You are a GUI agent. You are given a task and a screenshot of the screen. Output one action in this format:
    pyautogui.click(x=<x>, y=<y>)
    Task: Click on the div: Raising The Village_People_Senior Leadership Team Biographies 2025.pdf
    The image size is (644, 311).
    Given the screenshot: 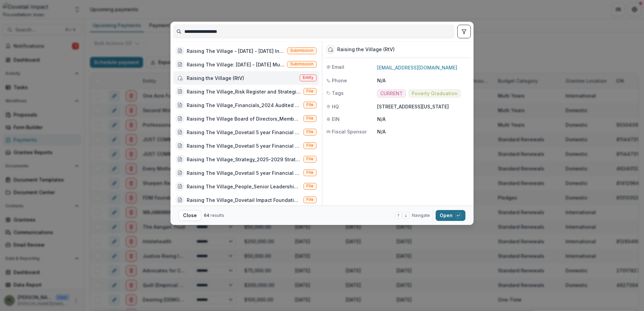 What is the action you would take?
    pyautogui.click(x=244, y=186)
    